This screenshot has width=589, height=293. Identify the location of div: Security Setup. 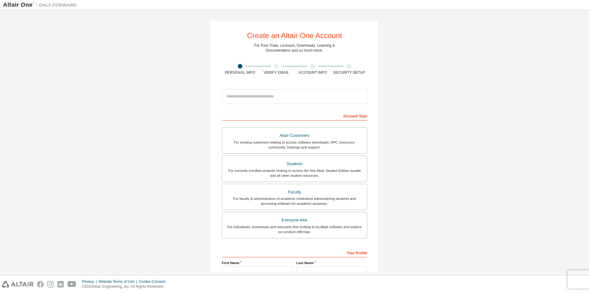
(349, 72).